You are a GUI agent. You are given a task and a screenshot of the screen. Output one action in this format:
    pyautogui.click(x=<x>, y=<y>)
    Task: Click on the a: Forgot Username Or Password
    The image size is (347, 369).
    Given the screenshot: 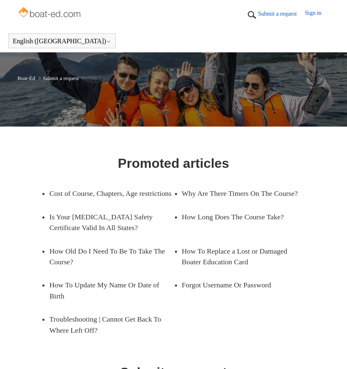 What is the action you would take?
    pyautogui.click(x=244, y=285)
    